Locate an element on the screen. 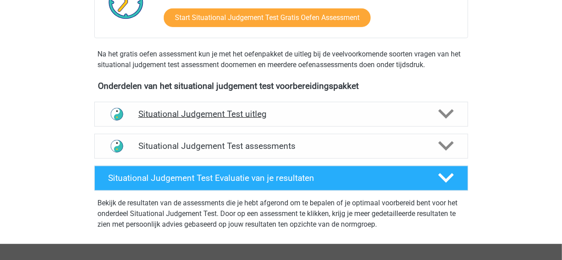  a: Situational Judgement Test Evaluatie van je resultaten is located at coordinates (281, 178).